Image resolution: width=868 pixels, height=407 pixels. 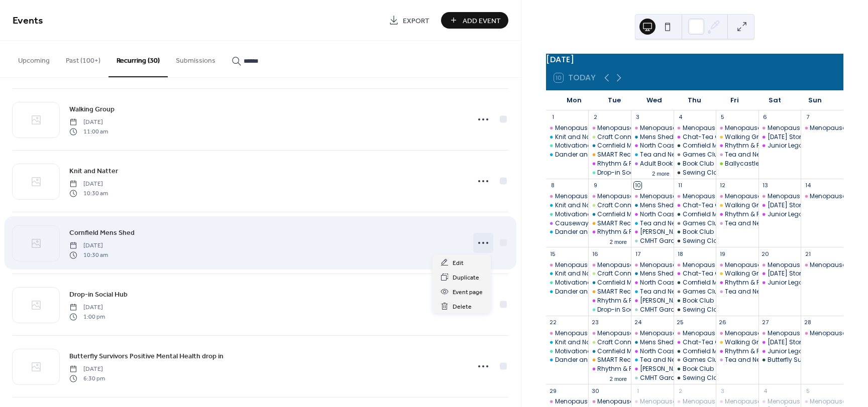 I want to click on div: 27, so click(x=765, y=322).